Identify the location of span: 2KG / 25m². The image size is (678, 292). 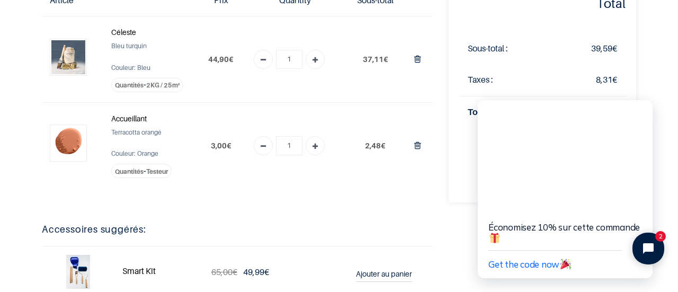
(163, 85).